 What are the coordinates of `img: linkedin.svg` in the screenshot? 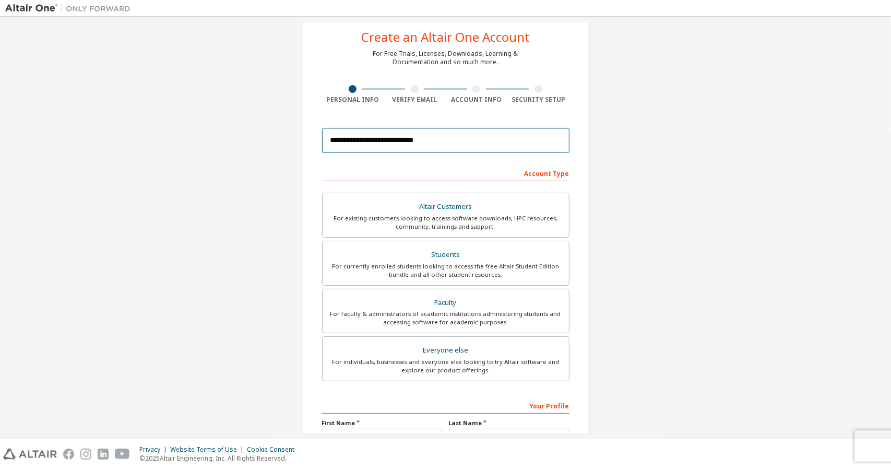 It's located at (103, 453).